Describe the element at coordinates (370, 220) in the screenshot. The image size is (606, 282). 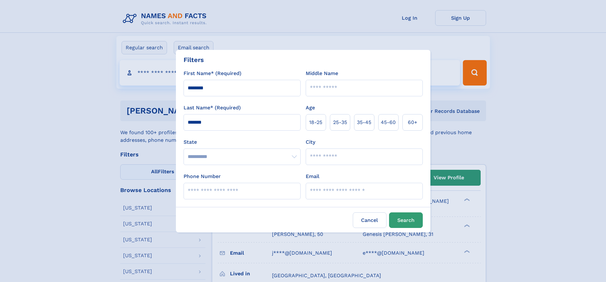
I see `label: Cancel` at that location.